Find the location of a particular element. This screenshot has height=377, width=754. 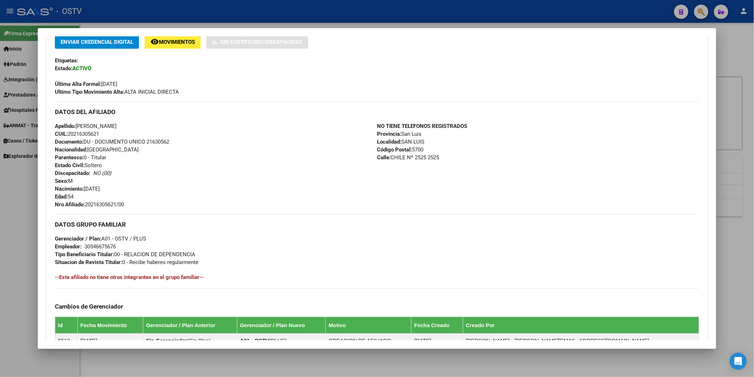

strong: Etiquetas: is located at coordinates (67, 61).